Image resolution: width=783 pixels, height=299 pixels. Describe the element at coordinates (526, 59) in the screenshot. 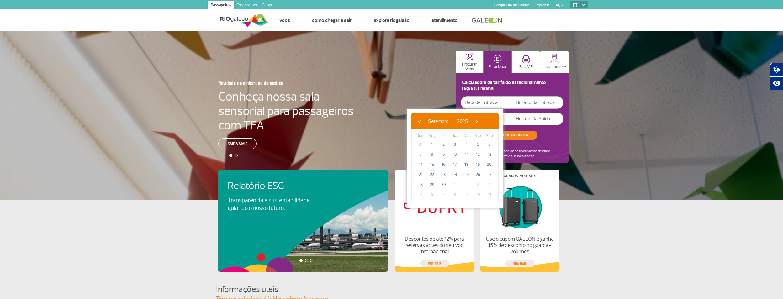

I see `img: vipRoom.svg` at that location.